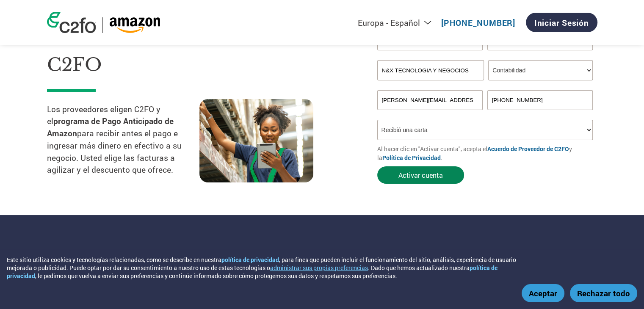 The height and width of the screenshot is (309, 644). What do you see at coordinates (540, 70) in the screenshot?
I see `select: Title/Role` at bounding box center [540, 70].